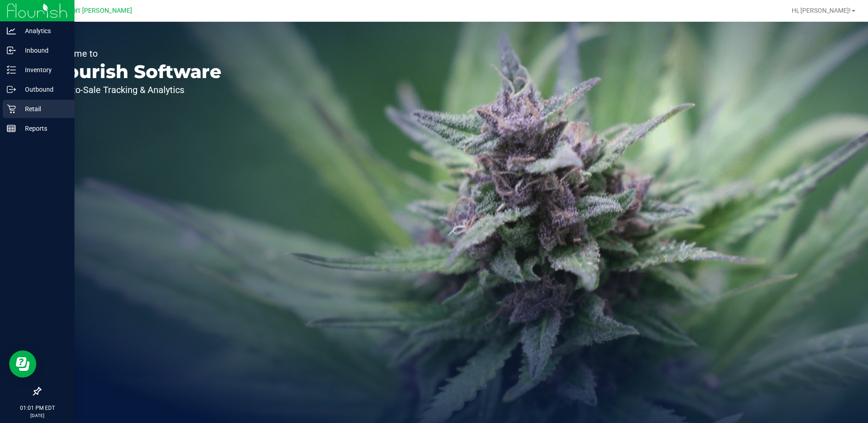  Describe the element at coordinates (11, 31) in the screenshot. I see `inline-svg: Analytics` at that location.